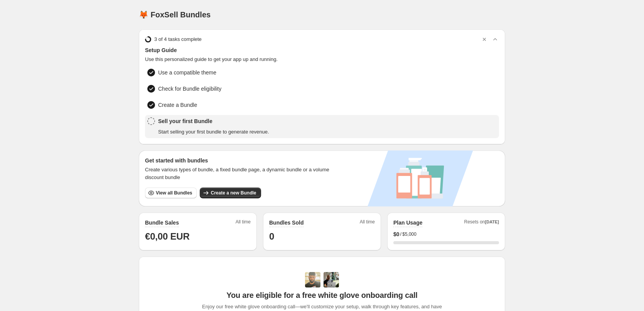 Image resolution: width=644 pixels, height=311 pixels. Describe the element at coordinates (233, 193) in the screenshot. I see `span: Create a new Bundle` at that location.